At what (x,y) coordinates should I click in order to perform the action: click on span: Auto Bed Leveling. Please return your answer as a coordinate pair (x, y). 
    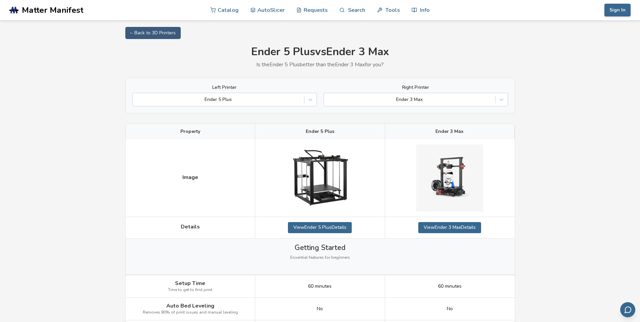
    Looking at the image, I should click on (190, 305).